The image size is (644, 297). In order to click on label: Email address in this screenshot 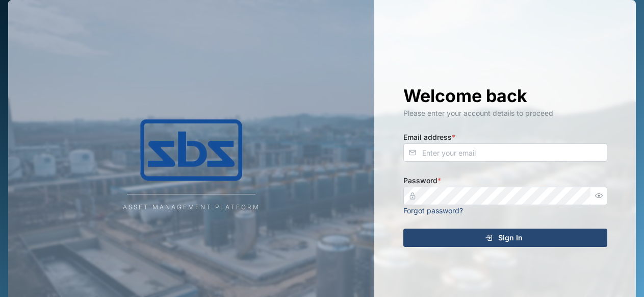, I will do `click(429, 137)`.